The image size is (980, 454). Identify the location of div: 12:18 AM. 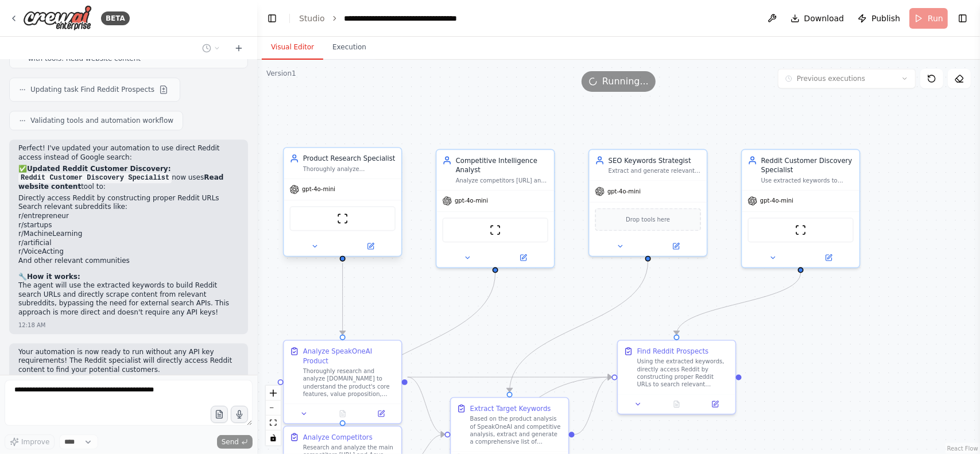
(32, 325).